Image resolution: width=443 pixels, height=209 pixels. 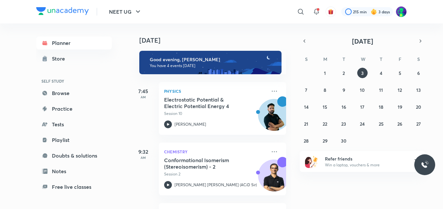 What do you see at coordinates (424, 165) in the screenshot?
I see `img: ttu` at bounding box center [424, 165].